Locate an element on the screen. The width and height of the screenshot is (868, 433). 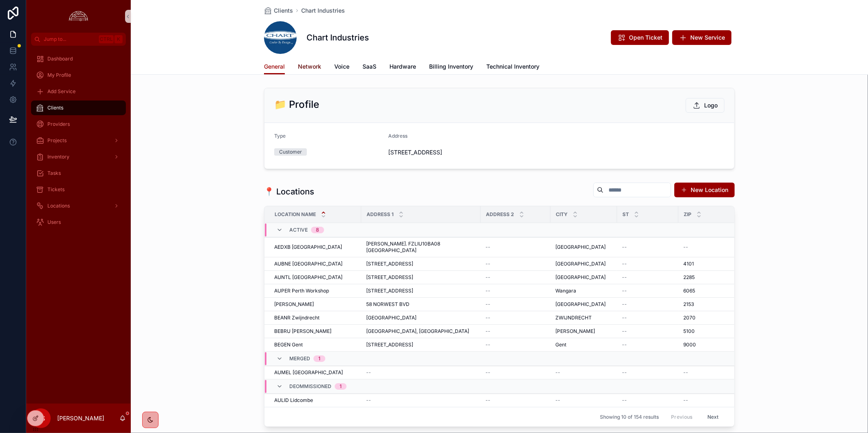
span: Billing Inventory is located at coordinates (452, 66).